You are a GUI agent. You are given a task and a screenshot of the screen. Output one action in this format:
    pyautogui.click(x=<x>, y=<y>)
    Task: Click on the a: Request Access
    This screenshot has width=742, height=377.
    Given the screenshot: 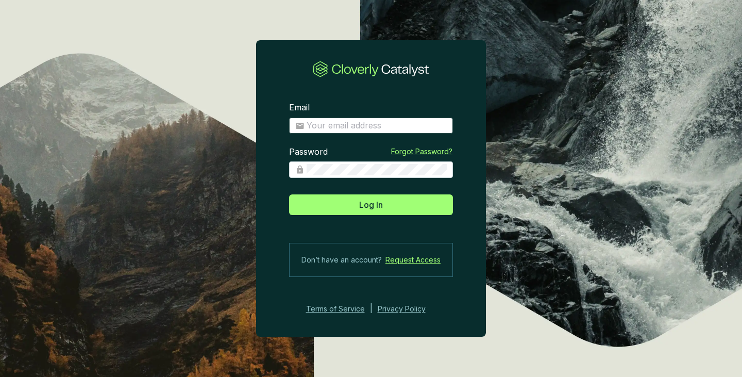 What is the action you would take?
    pyautogui.click(x=413, y=260)
    